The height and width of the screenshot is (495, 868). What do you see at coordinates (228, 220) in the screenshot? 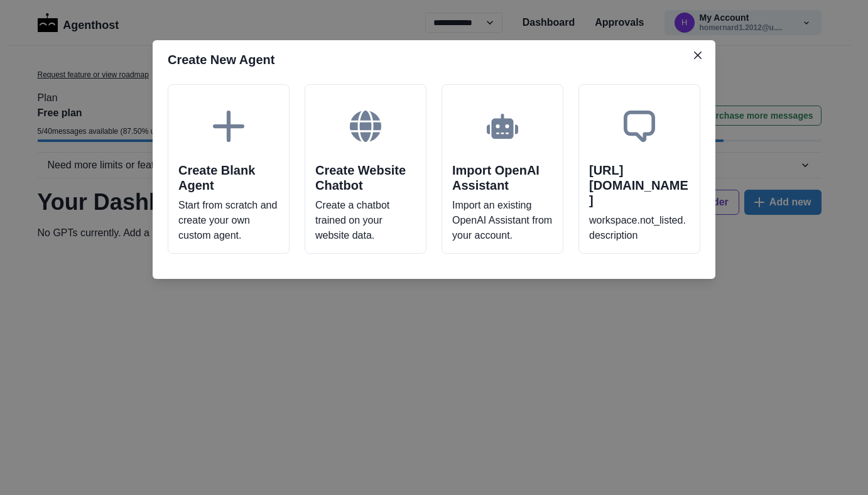
I see `p: Start from scratch and create your own custom agent.` at bounding box center [228, 220].